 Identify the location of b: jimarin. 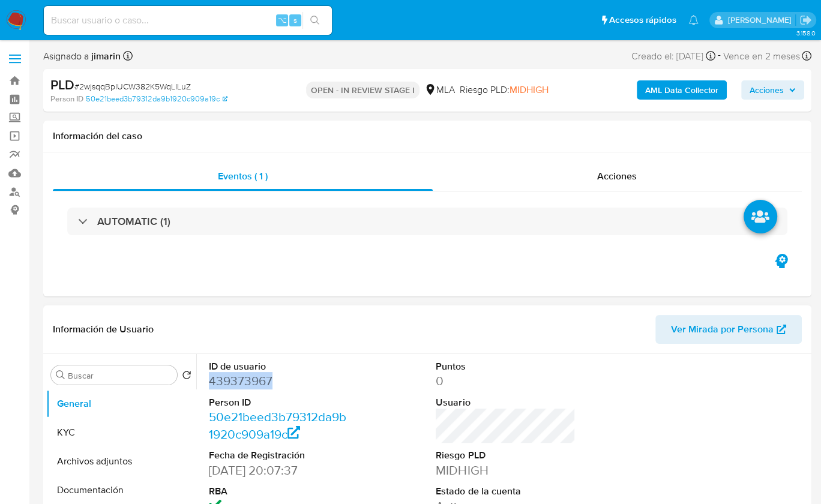
(104, 56).